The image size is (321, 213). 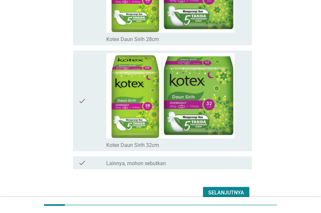 I want to click on div: Selanjutnya, so click(x=226, y=193).